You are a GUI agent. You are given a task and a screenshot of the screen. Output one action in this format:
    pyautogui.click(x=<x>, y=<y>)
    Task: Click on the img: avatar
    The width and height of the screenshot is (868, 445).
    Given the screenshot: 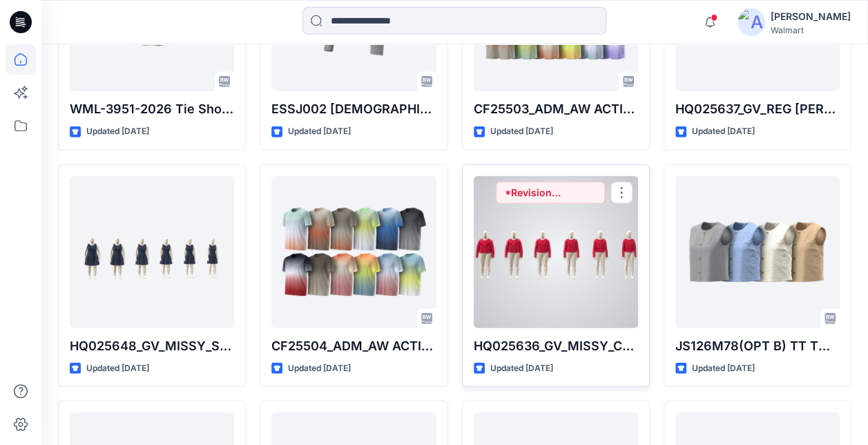 What is the action you would take?
    pyautogui.click(x=751, y=22)
    